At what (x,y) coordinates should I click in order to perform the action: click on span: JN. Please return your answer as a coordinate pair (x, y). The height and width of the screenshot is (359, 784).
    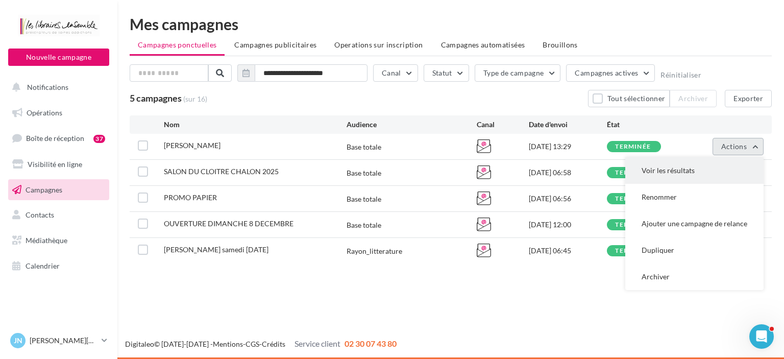
    Looking at the image, I should click on (18, 341).